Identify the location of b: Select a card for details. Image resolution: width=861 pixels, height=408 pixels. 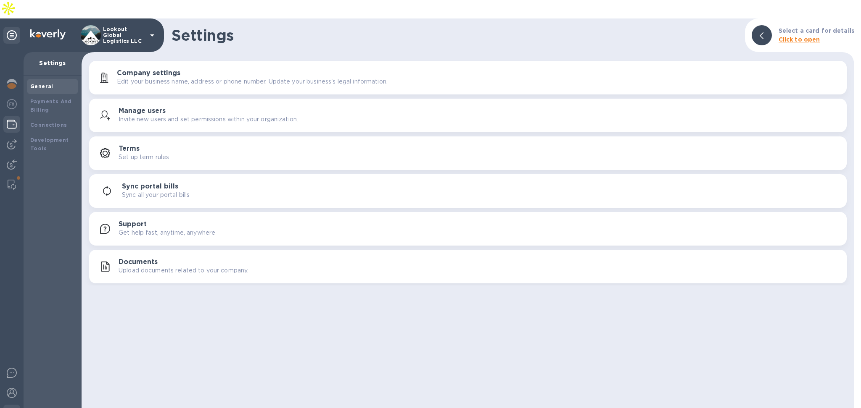
(816, 31).